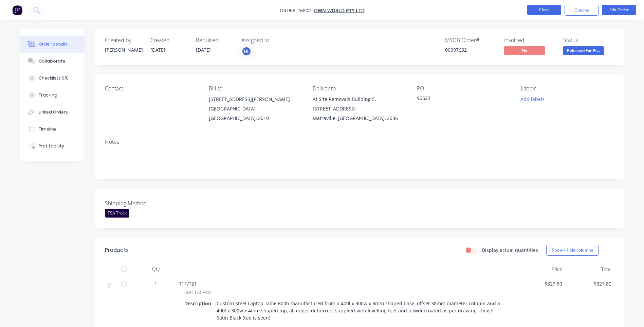 The height and width of the screenshot is (327, 644). I want to click on span: Released For Pr..., so click(583, 50).